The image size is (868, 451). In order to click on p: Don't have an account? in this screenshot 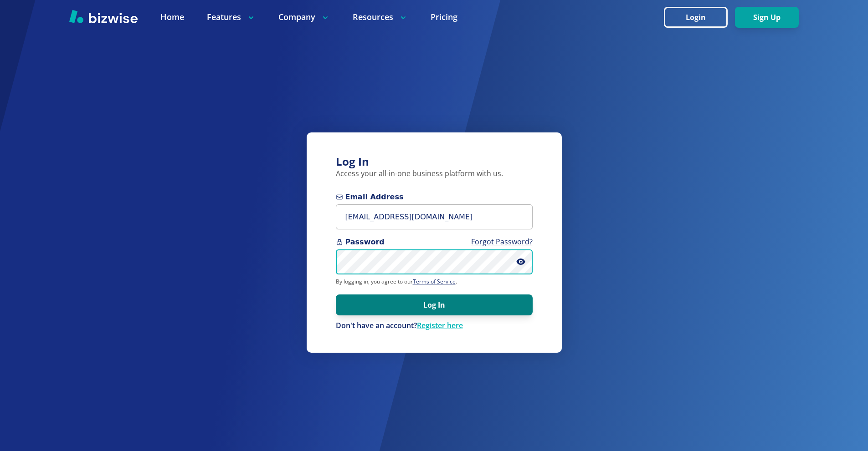, I will do `click(434, 326)`.